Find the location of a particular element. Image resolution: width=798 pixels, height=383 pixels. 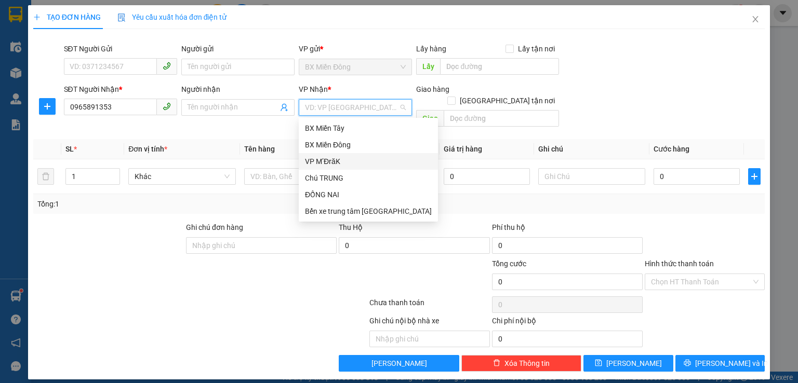

span: Lấy tận nơi is located at coordinates (536, 49).